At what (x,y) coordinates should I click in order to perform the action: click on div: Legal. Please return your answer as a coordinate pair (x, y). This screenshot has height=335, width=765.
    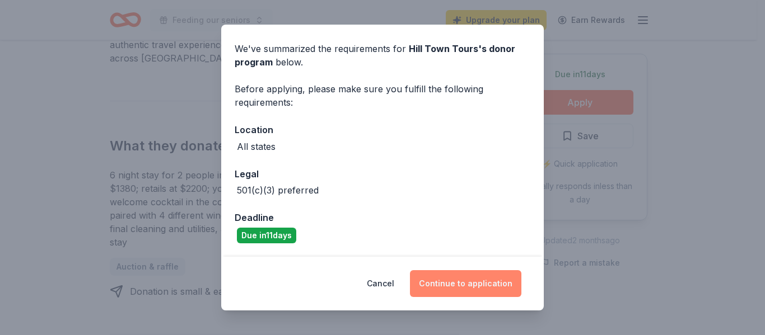
    Looking at the image, I should click on (382, 174).